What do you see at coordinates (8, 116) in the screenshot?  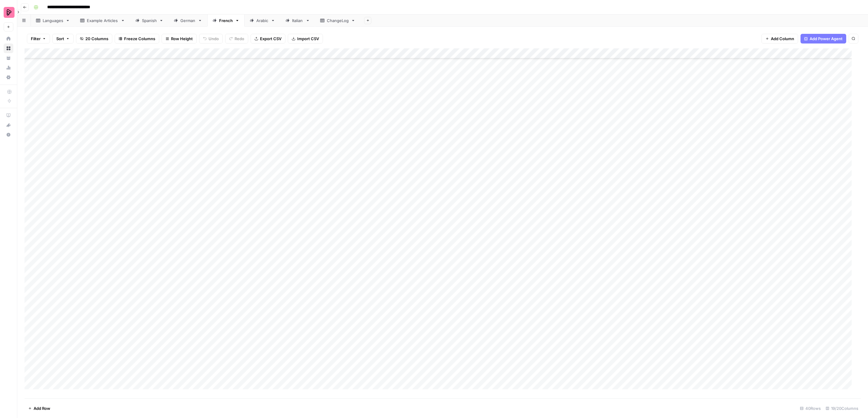 I see `a: AirOps Academy` at bounding box center [8, 116].